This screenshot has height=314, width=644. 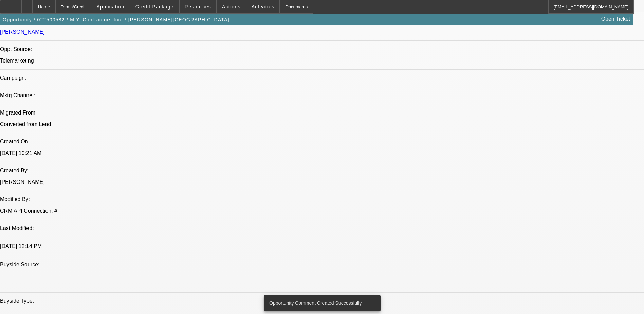 What do you see at coordinates (154, 7) in the screenshot?
I see `button: Credit Package` at bounding box center [154, 7].